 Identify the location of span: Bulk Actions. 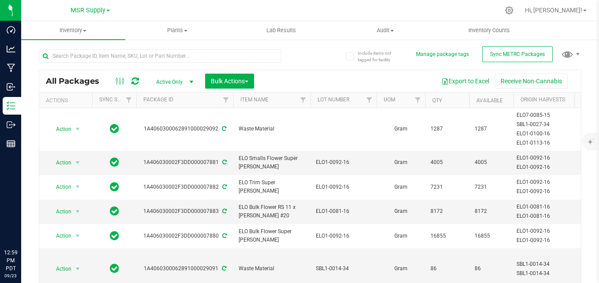
(229, 81).